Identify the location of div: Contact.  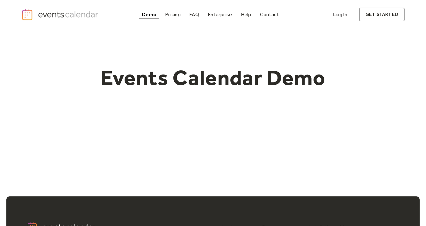
(269, 14).